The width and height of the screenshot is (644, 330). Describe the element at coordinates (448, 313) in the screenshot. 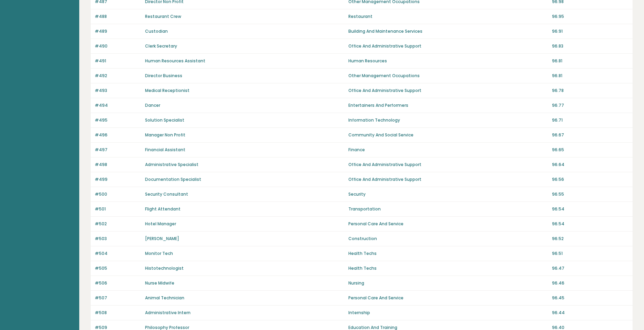

I see `p: Internship` at that location.